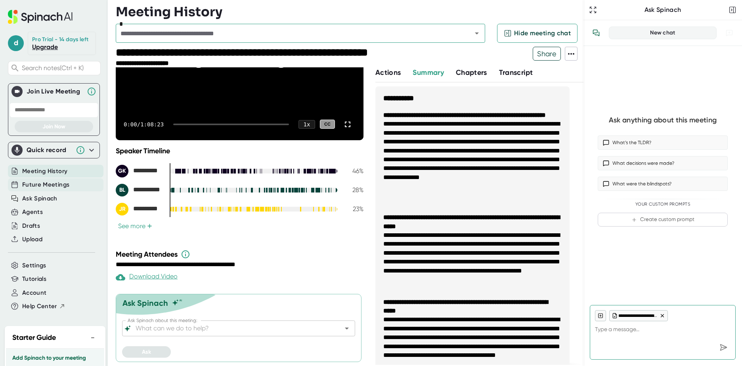 This screenshot has width=742, height=366. What do you see at coordinates (139, 190) in the screenshot?
I see `div: Bobbi Leach` at bounding box center [139, 190].